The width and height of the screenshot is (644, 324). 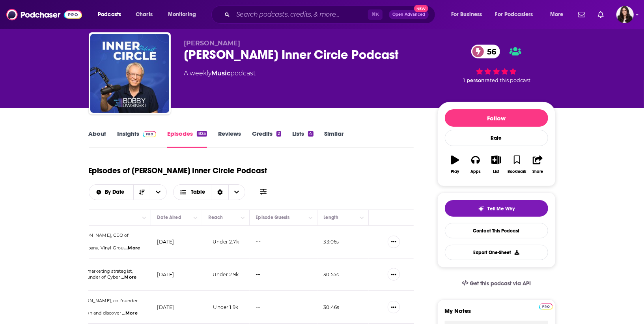 I want to click on span: Get this podcast via API, so click(x=500, y=283).